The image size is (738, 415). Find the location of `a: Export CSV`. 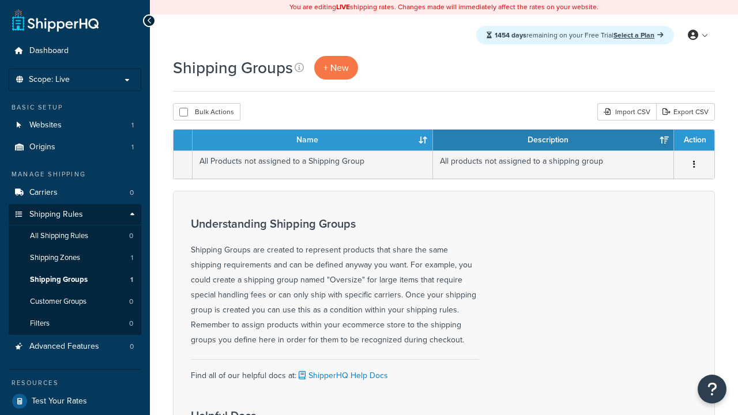

a: Export CSV is located at coordinates (686, 112).